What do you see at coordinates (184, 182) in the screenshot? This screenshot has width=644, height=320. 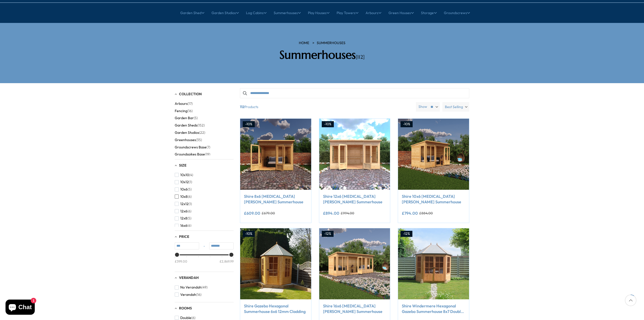 I see `span: 10x12` at bounding box center [184, 182].